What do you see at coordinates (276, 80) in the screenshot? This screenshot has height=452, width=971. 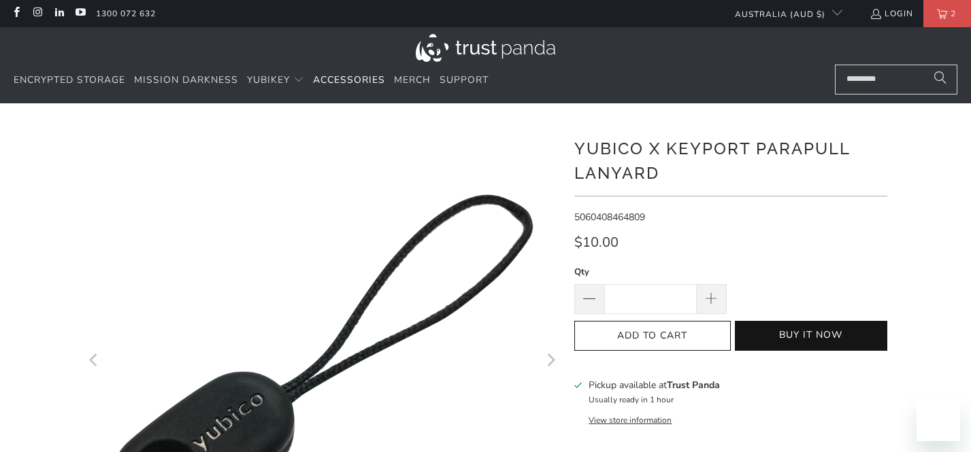 I see `summary: YubiKey` at bounding box center [276, 80].